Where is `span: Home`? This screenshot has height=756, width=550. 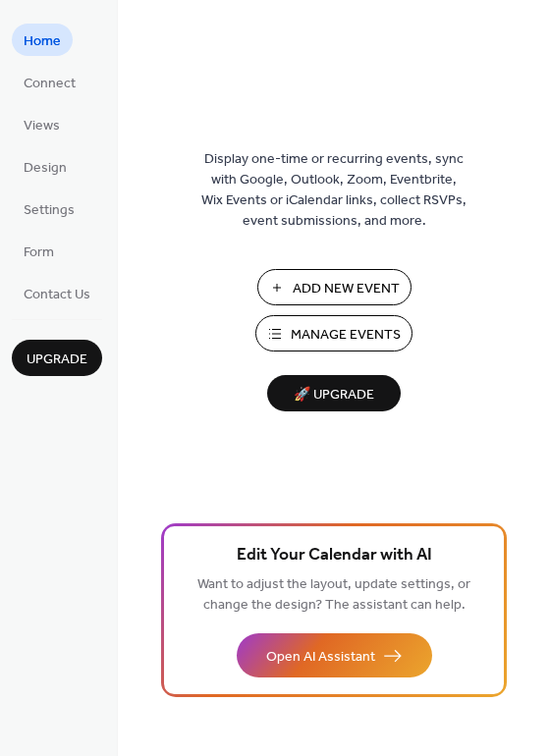 span: Home is located at coordinates (42, 41).